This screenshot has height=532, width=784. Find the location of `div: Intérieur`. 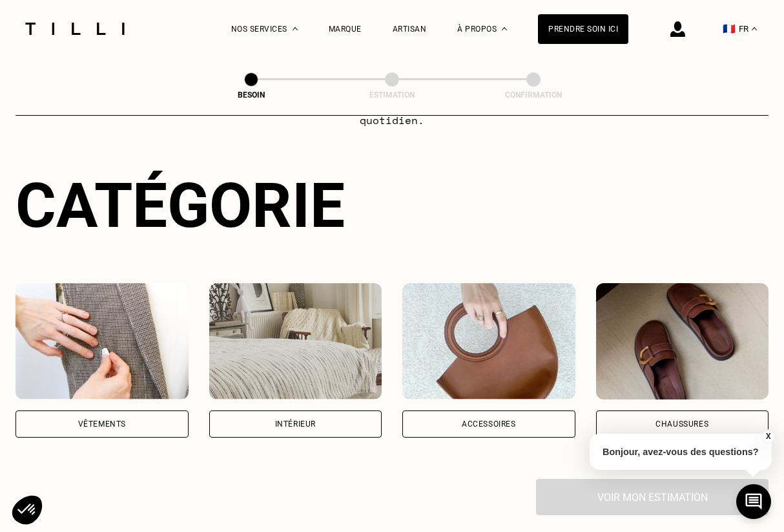

div: Intérieur is located at coordinates (295, 423).